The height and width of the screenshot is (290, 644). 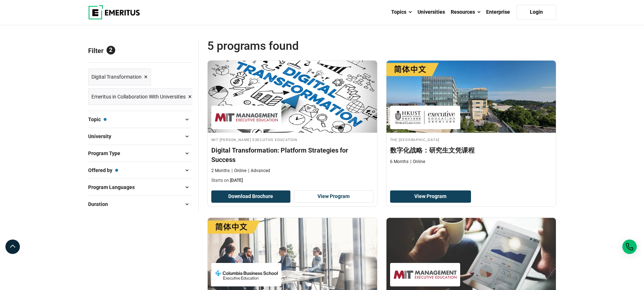 I want to click on a: Emeritus in Collaboration With Universities ×, so click(x=141, y=97).